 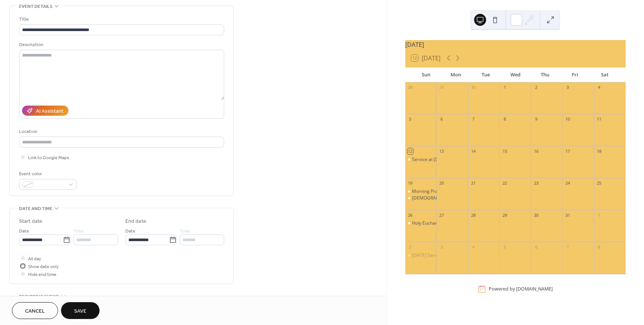 What do you see at coordinates (30, 221) in the screenshot?
I see `div: Start date` at bounding box center [30, 221].